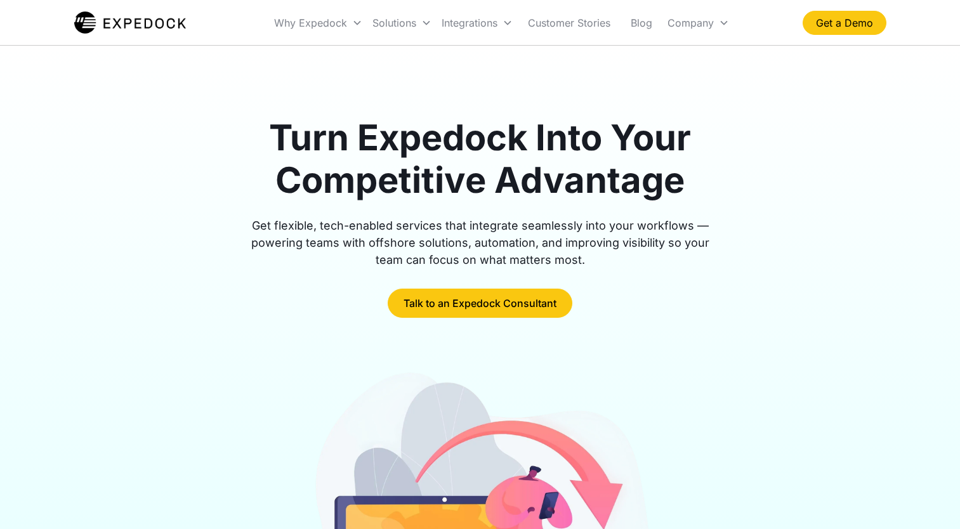 This screenshot has width=960, height=529. Describe the element at coordinates (480, 303) in the screenshot. I see `a: Talk to an Expedock Consultant` at that location.